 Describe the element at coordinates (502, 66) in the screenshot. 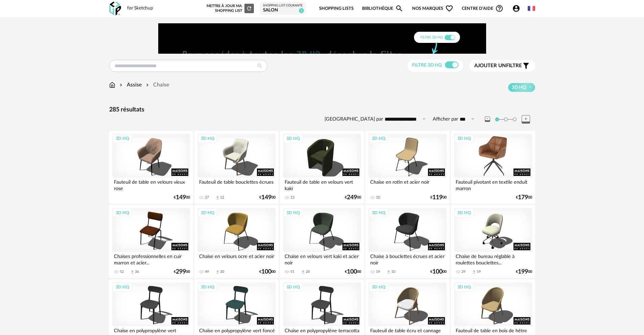

I see `button: Ajouter unfiltre Filter icon` at that location.